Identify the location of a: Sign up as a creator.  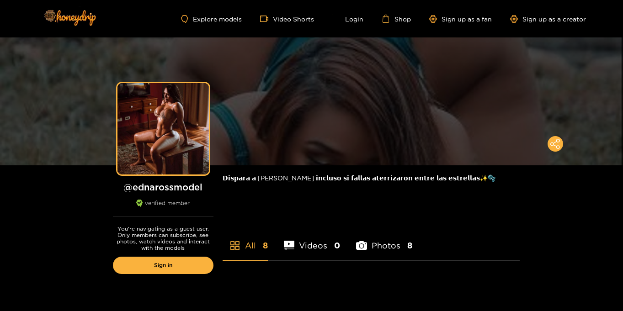
(548, 19).